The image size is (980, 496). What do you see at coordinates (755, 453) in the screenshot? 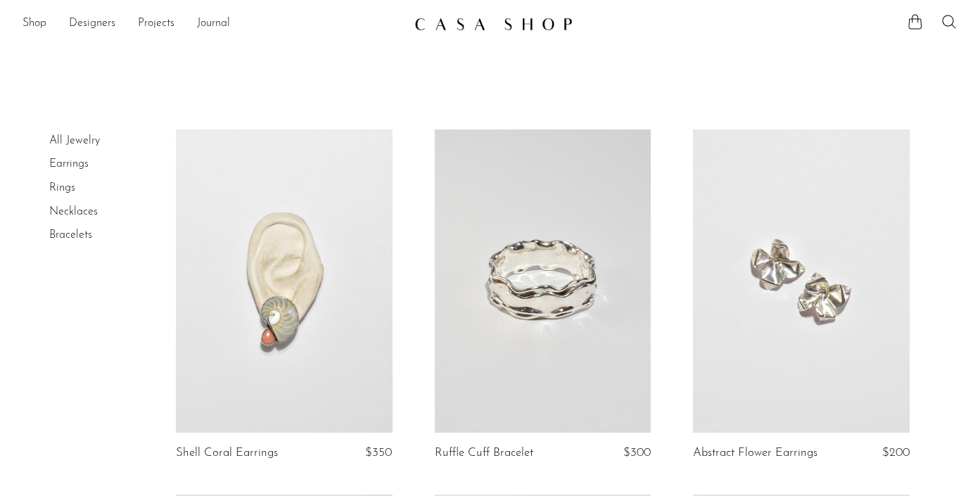
I see `a: Abstract Flower Earrings` at bounding box center [755, 453].